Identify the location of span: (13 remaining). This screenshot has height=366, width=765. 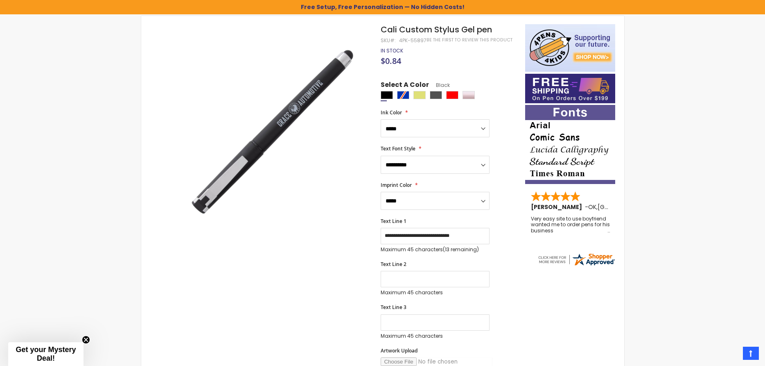
(461, 249).